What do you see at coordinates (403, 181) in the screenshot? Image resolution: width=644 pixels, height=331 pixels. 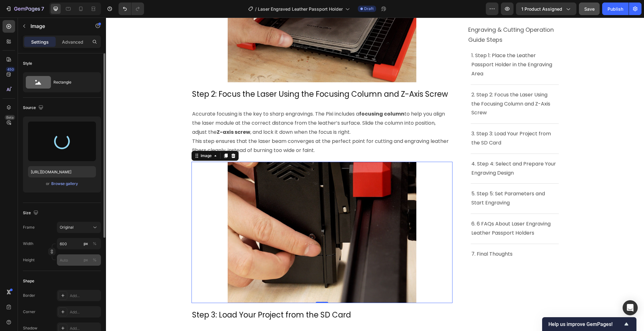 I see `a: 5. Step 5: Set Parameters and Start Engraving` at bounding box center [403, 181].